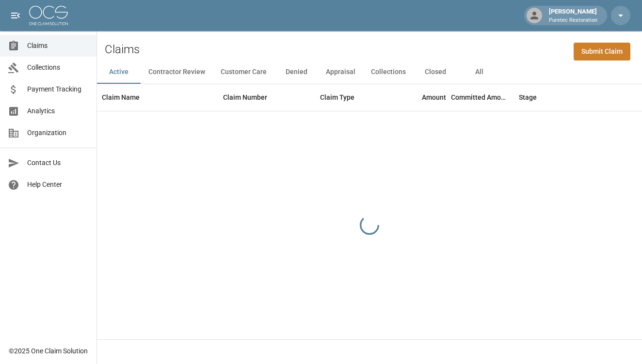 The width and height of the screenshot is (642, 364). What do you see at coordinates (388, 72) in the screenshot?
I see `button: Collections` at bounding box center [388, 72].